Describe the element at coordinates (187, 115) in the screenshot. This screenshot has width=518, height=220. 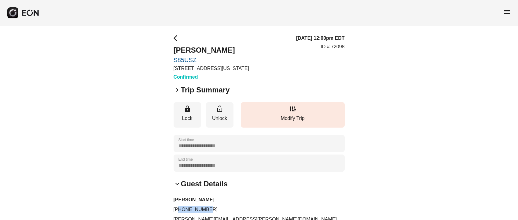
I see `button: Lock` at that location.